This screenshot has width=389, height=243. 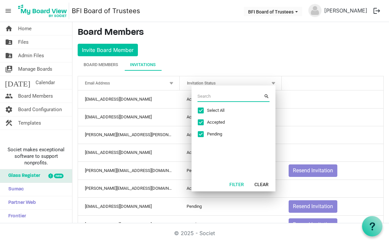 I want to click on span: Societ makes exceptional software to support nonprofits., so click(x=36, y=156).